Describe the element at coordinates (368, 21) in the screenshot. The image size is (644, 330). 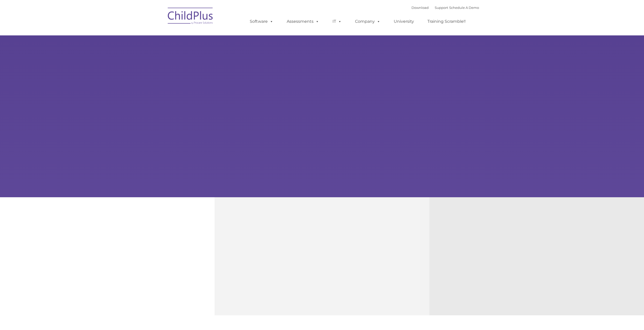
I see `a: Company` at that location.